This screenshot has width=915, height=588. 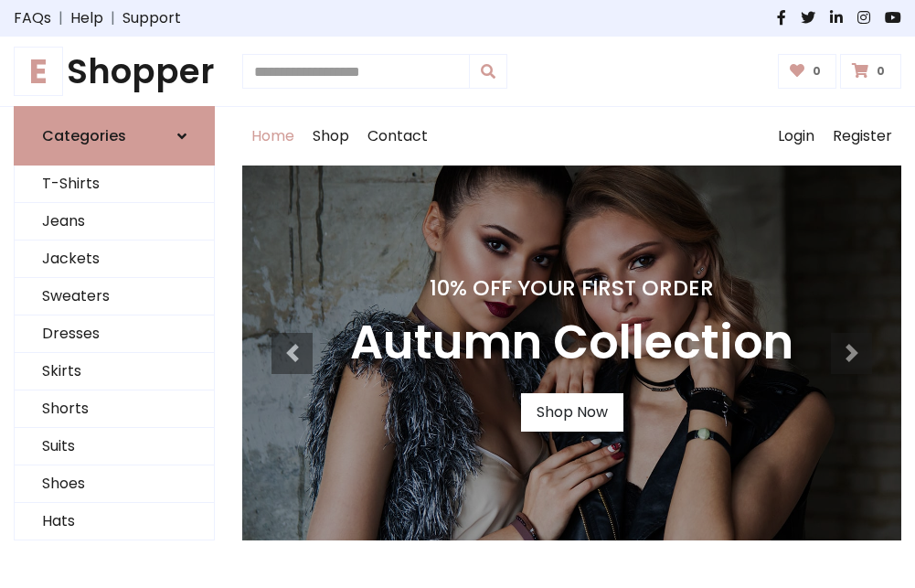 I want to click on a: Login, so click(x=796, y=136).